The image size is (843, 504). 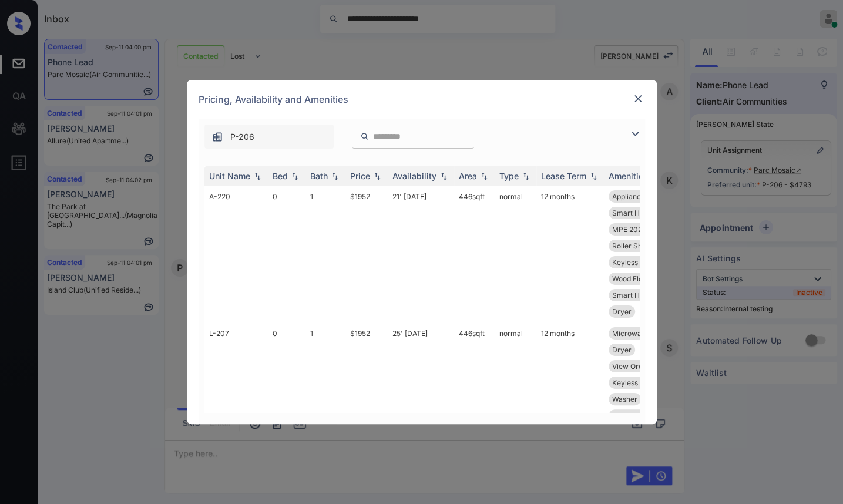 I want to click on span: Washer, so click(x=625, y=399).